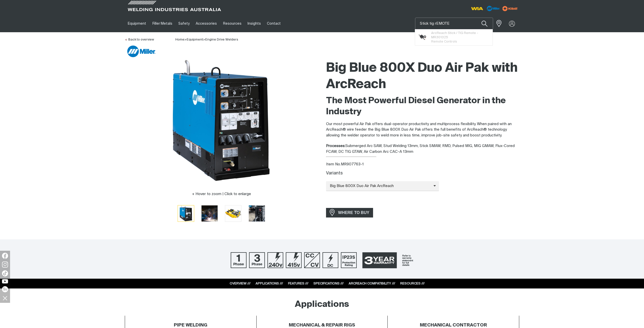  Describe the element at coordinates (142, 51) in the screenshot. I see `img: Miller` at that location.